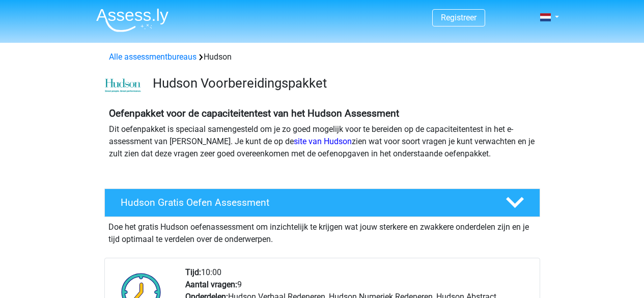  Describe the element at coordinates (322, 203) in the screenshot. I see `a: Hudson Gratis Oefen Assessment` at that location.